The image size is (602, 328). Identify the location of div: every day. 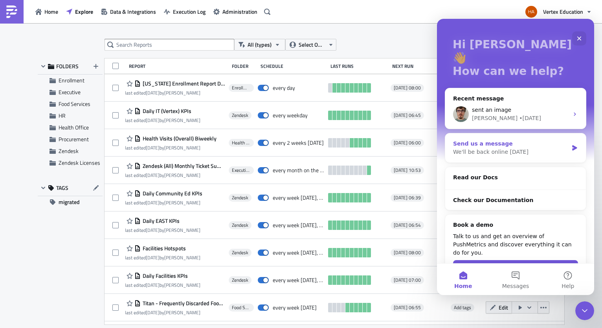
(283, 88).